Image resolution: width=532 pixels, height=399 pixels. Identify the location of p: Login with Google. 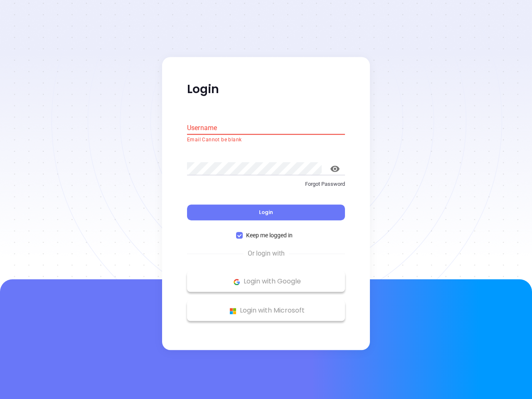
(266, 282).